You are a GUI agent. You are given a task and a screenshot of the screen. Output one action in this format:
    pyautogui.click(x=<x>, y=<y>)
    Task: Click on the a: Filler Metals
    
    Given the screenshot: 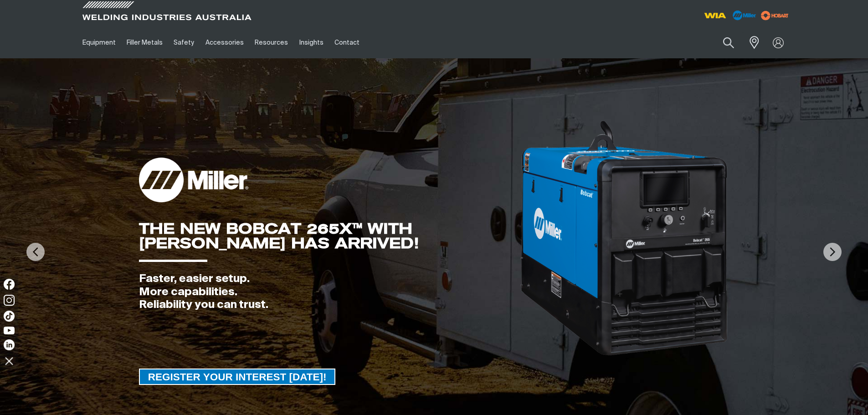 What is the action you would take?
    pyautogui.click(x=144, y=42)
    